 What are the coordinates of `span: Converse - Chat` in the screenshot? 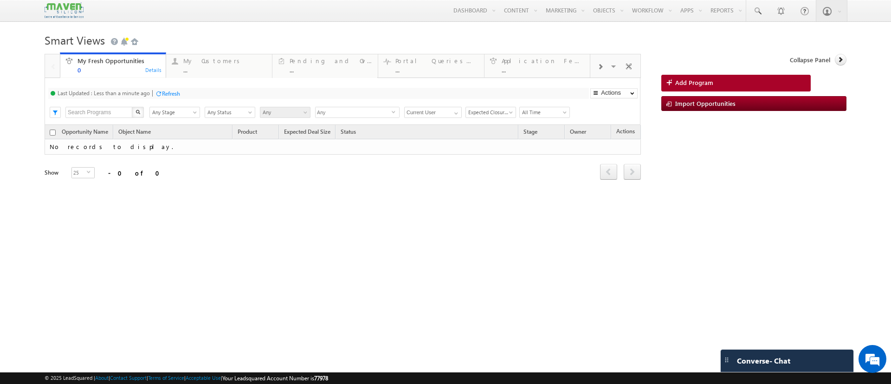 It's located at (763, 361).